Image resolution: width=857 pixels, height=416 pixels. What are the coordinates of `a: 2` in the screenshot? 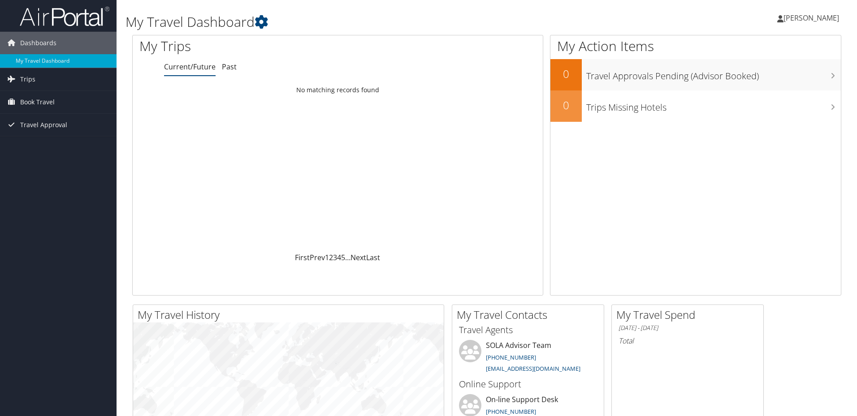 It's located at (331, 258).